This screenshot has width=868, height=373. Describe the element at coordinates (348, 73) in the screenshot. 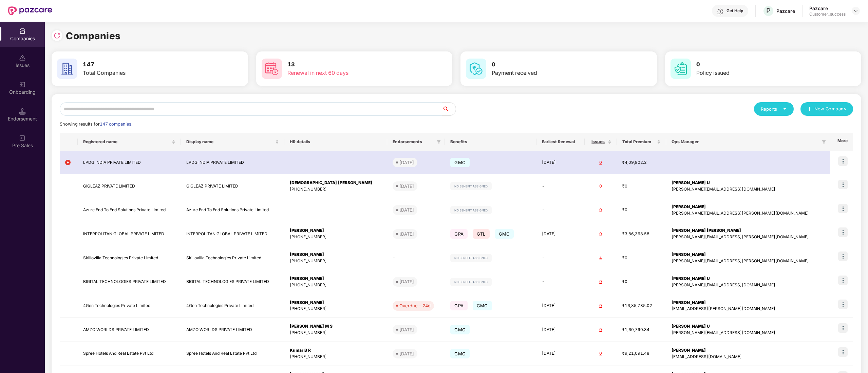

I see `div: Renewal in next 60 days` at that location.